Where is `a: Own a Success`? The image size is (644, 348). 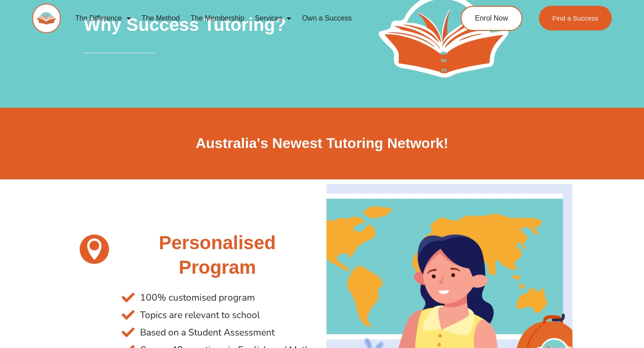
a: Own a Success is located at coordinates (327, 18).